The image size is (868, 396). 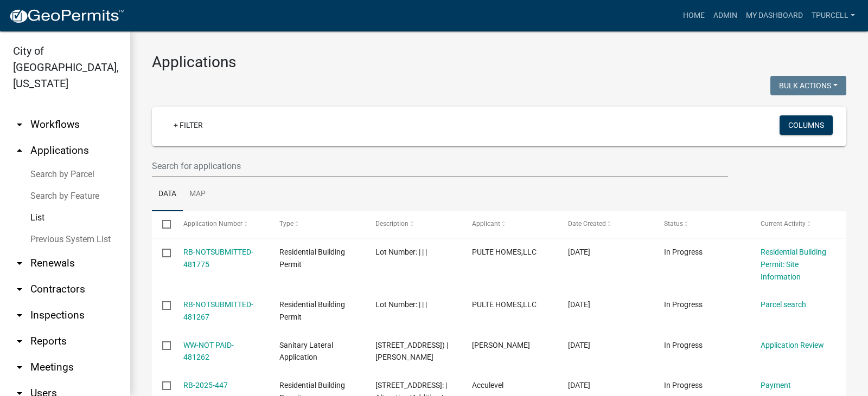 I want to click on a: RB-2025-447, so click(x=206, y=385).